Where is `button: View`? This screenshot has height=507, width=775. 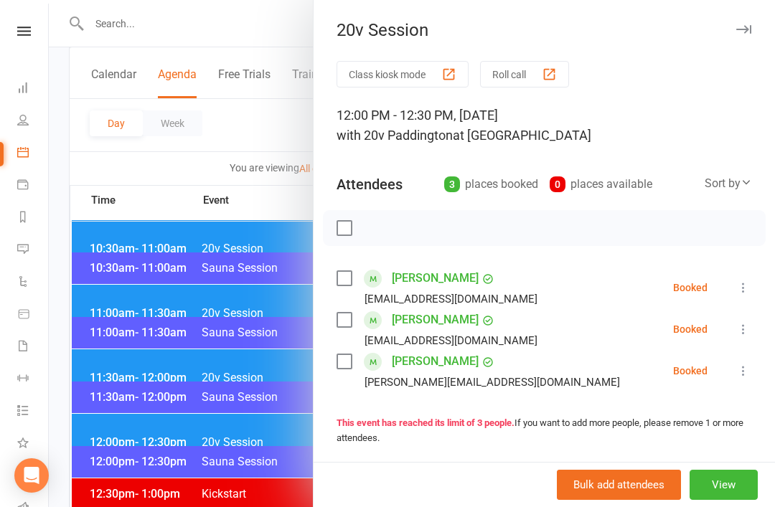
button: View is located at coordinates (723, 485).